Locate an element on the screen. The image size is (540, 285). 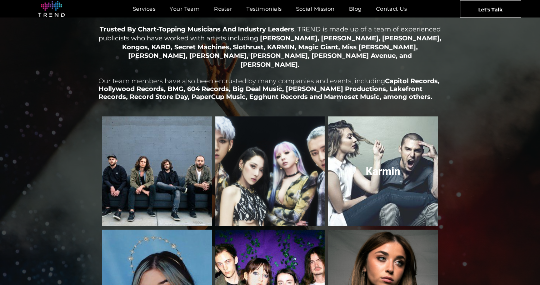
div: Chat Widget is located at coordinates (476, 244).